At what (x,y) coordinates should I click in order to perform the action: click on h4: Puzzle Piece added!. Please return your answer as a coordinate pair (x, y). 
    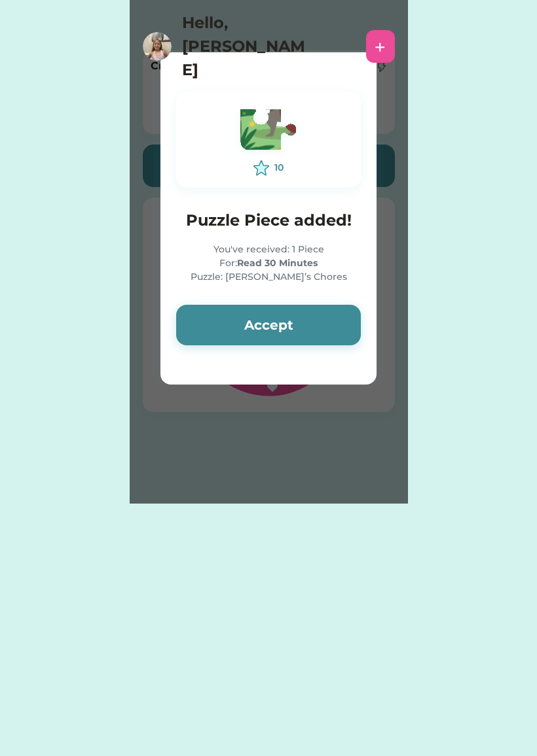
    Looking at the image, I should click on (268, 220).